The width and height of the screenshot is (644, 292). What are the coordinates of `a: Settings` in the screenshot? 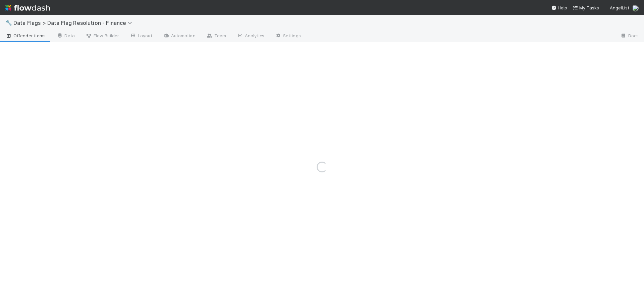 It's located at (288, 36).